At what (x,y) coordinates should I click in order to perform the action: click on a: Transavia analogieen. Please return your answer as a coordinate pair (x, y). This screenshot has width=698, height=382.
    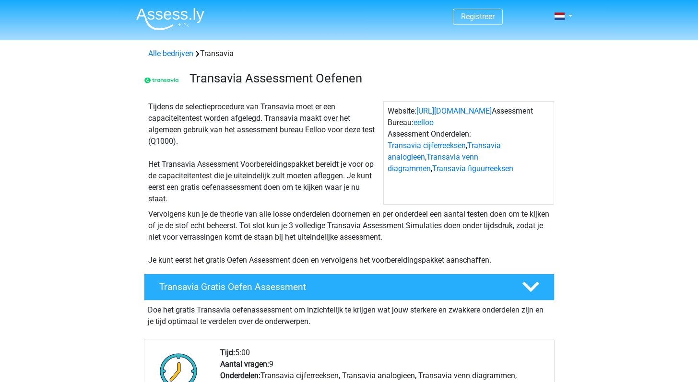
    Looking at the image, I should click on (444, 151).